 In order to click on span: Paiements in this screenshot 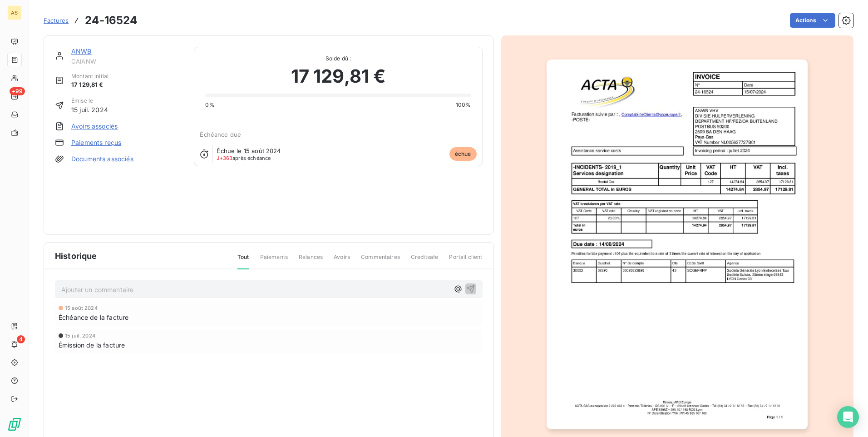, I will do `click(274, 261)`.